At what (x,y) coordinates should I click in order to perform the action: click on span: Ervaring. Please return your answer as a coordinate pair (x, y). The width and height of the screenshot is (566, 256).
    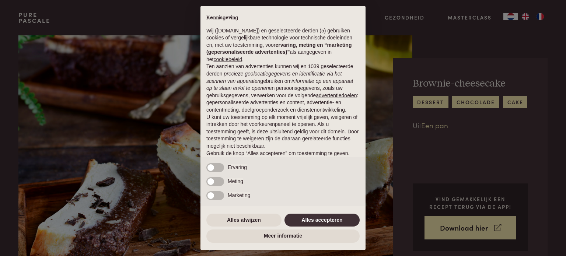
    Looking at the image, I should click on (237, 167).